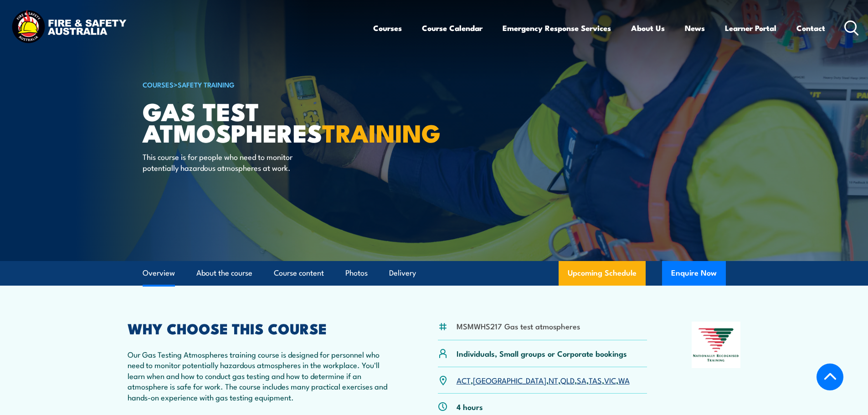  Describe the element at coordinates (356, 273) in the screenshot. I see `a: Photos` at that location.